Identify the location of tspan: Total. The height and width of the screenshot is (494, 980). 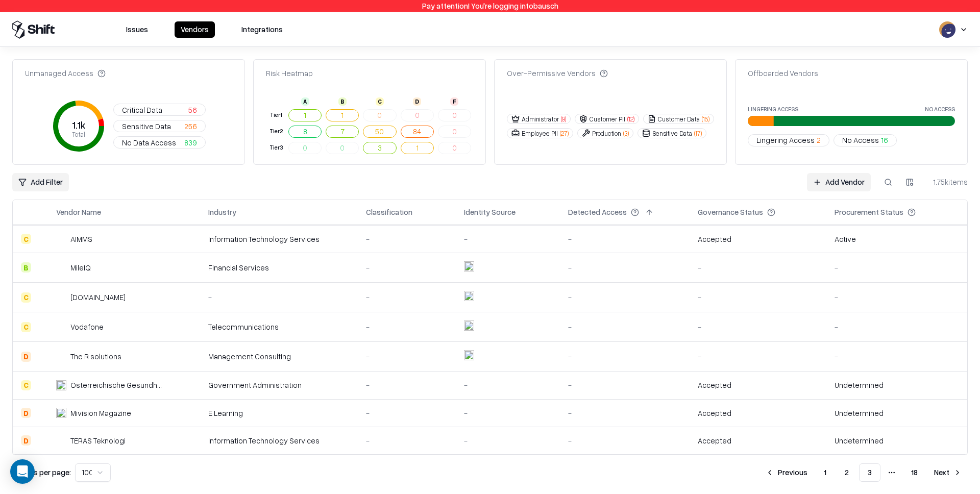
(79, 135).